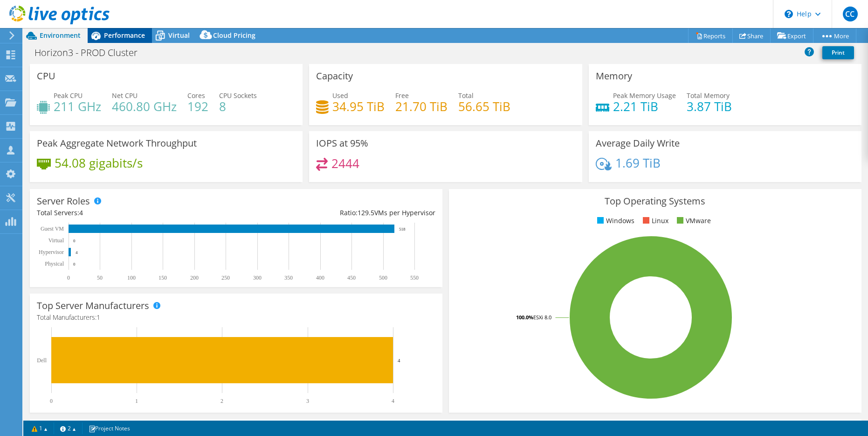  What do you see at coordinates (39, 428) in the screenshot?
I see `a: 1` at bounding box center [39, 428].